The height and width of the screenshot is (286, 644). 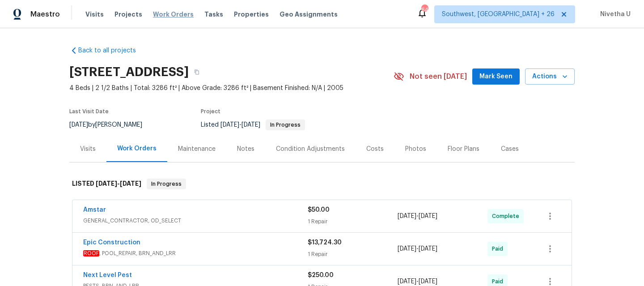 I want to click on div: Floor Plans, so click(x=464, y=149).